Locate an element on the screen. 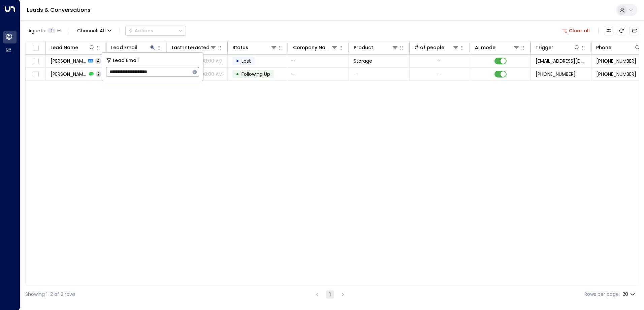  span: leads@space-station.co.uk is located at coordinates (561, 61).